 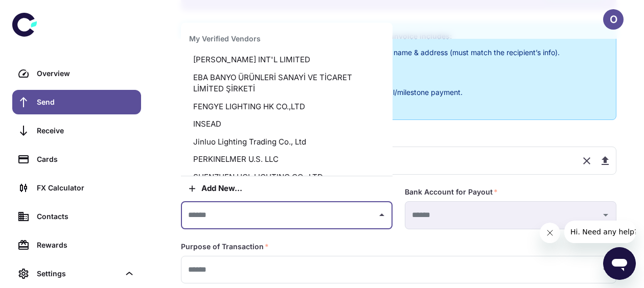 I want to click on button: Open, so click(x=605, y=270).